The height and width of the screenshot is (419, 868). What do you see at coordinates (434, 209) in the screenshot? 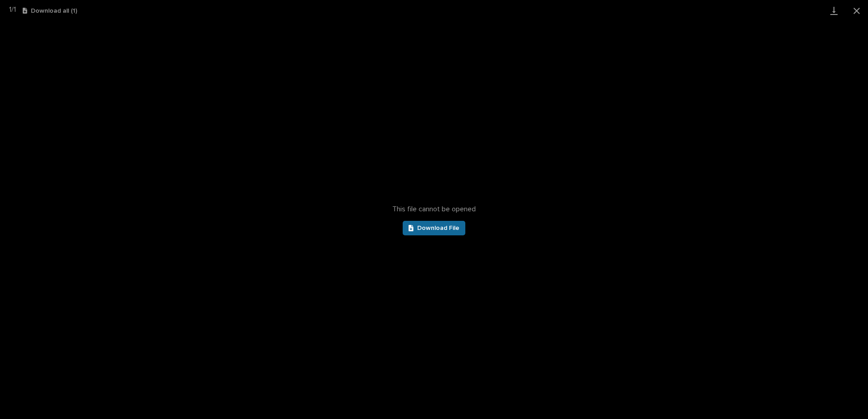
I see `span: This file cannot be opened` at bounding box center [434, 209].